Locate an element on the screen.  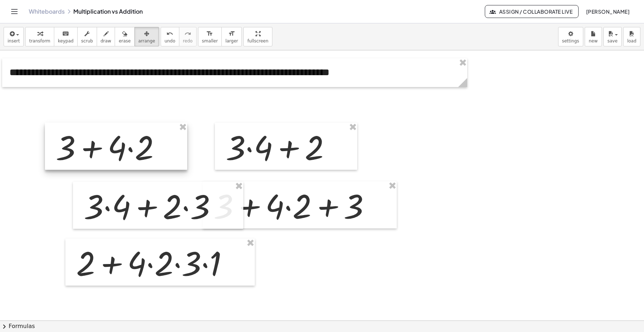
span: fullscreen is located at coordinates (258, 41).